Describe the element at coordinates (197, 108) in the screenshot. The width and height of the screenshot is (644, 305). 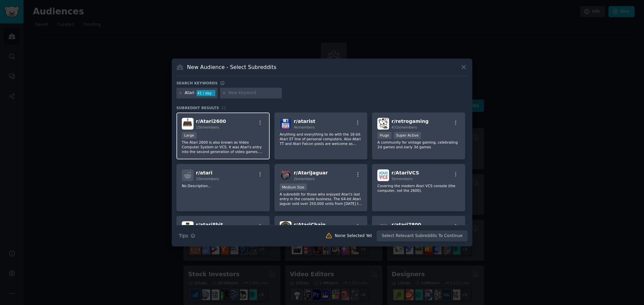
I see `span: Subreddit Results` at that location.